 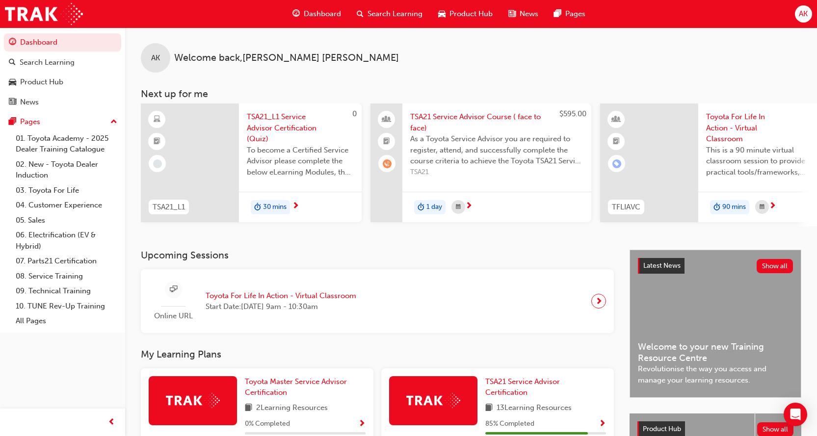 What do you see at coordinates (47, 62) in the screenshot?
I see `div: Search Learning` at bounding box center [47, 62].